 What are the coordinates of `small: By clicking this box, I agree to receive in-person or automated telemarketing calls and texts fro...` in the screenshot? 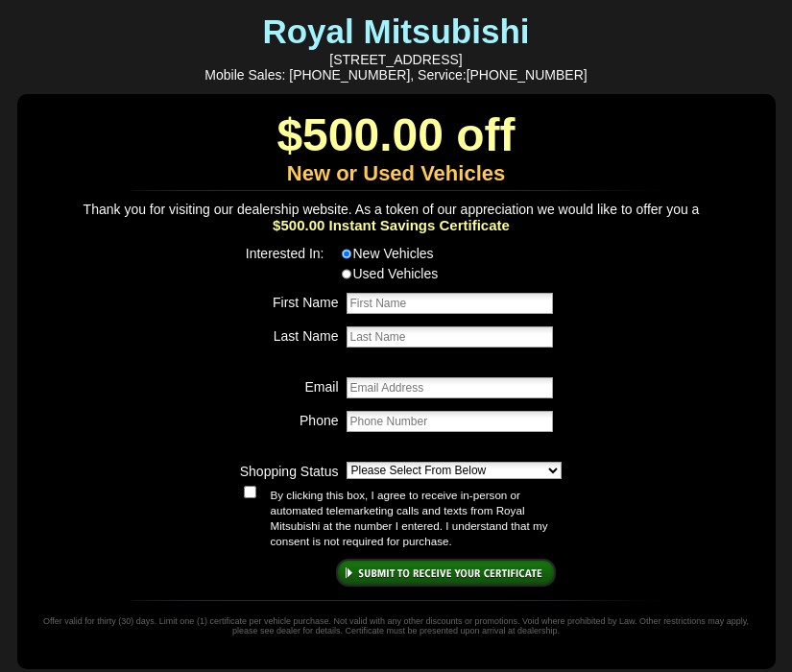 It's located at (409, 517).